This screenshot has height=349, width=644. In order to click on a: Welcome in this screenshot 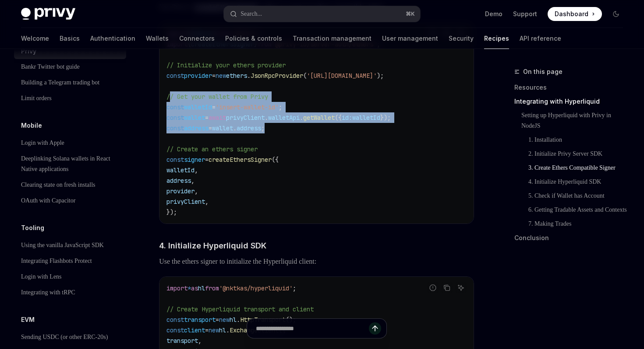, I will do `click(35, 39)`.